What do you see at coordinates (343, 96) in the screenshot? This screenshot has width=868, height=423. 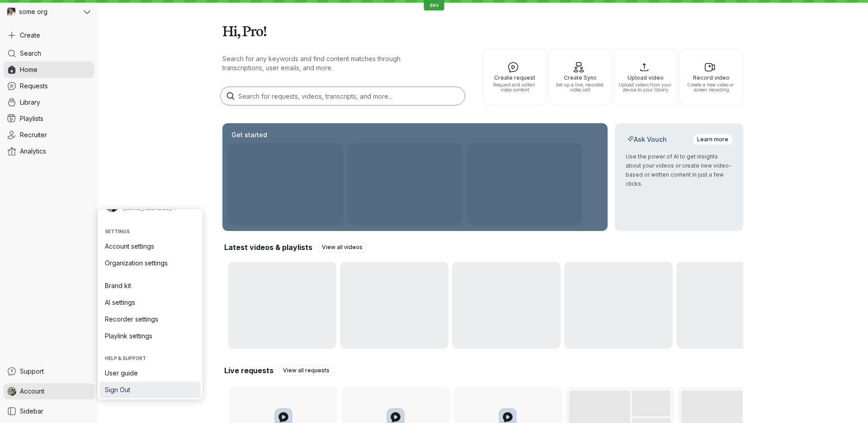 I see `input: Search for requests, videos, transcripts, and more...` at bounding box center [343, 96].